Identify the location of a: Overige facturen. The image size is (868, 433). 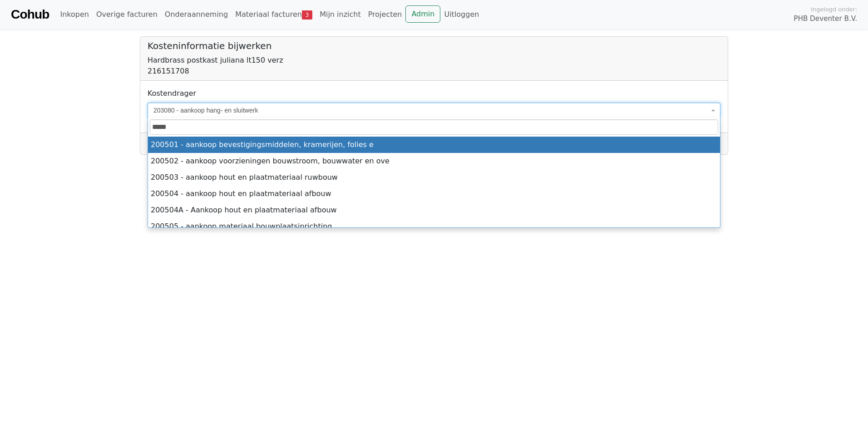
(127, 14).